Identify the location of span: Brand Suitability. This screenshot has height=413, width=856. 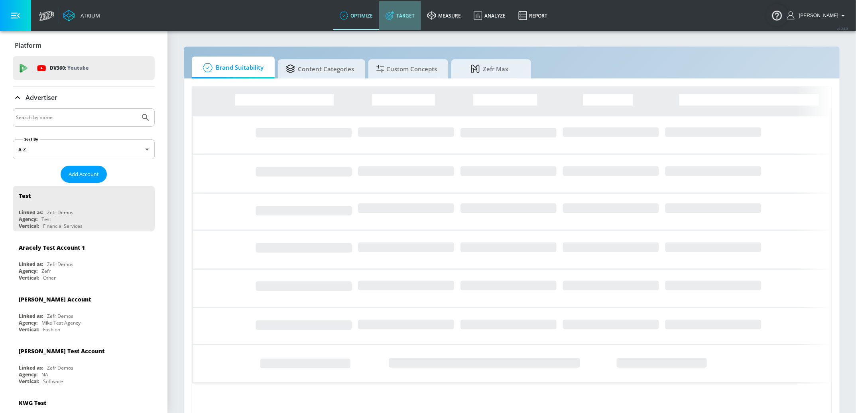
(232, 68).